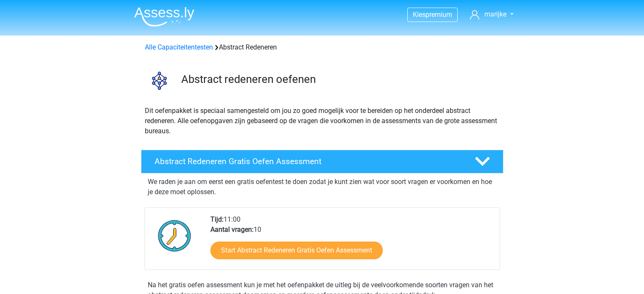 Image resolution: width=644 pixels, height=294 pixels. Describe the element at coordinates (296, 250) in the screenshot. I see `a: Start Abstract Redeneren Gratis Oefen Assessment` at that location.